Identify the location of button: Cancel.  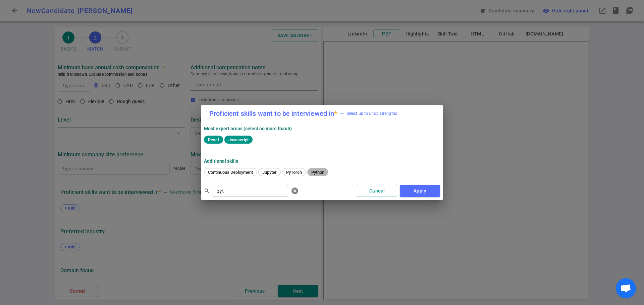
(377, 191).